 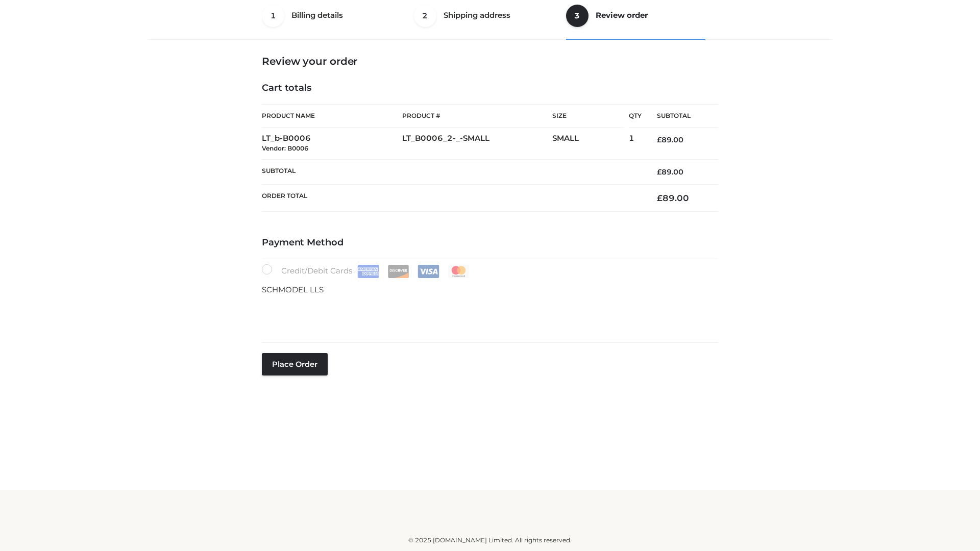 I want to click on td: 1, so click(x=635, y=144).